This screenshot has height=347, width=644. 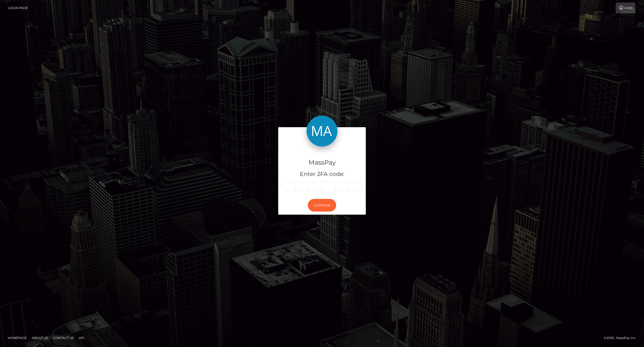 I want to click on h5: Enter 2FA code:, so click(x=322, y=174).